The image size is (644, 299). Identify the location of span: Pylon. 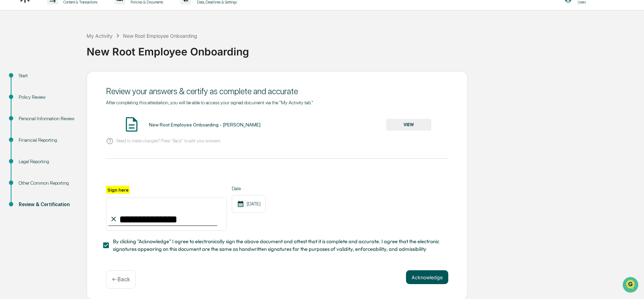
(76, 120).